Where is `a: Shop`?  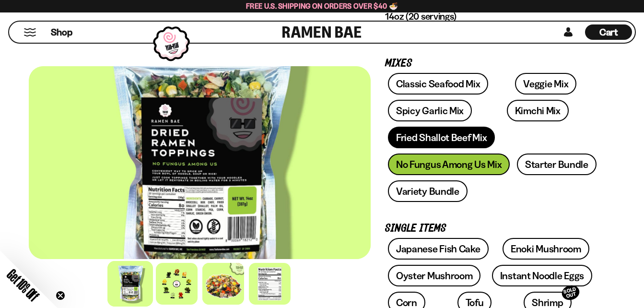 a: Shop is located at coordinates (61, 32).